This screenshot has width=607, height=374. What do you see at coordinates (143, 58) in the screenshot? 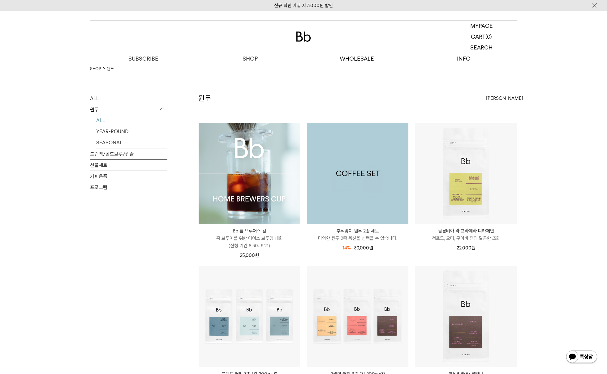
I see `p: SUBSCRIBE` at bounding box center [143, 58].